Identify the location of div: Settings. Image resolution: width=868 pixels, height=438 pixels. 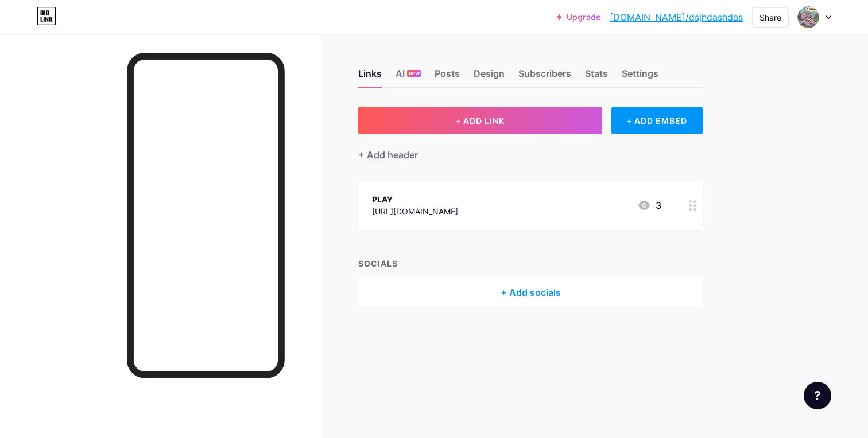
(640, 77).